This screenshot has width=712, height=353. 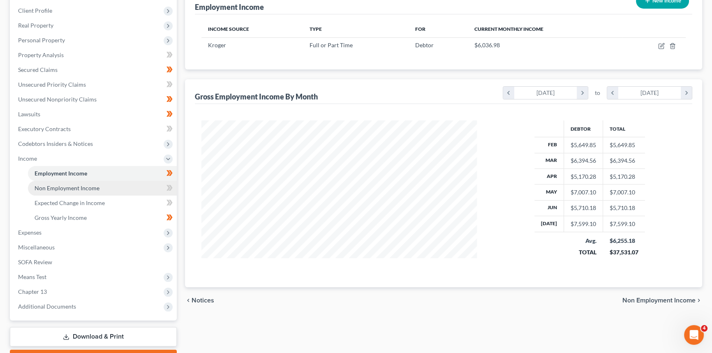 I want to click on div: $7,599.10, so click(x=583, y=224).